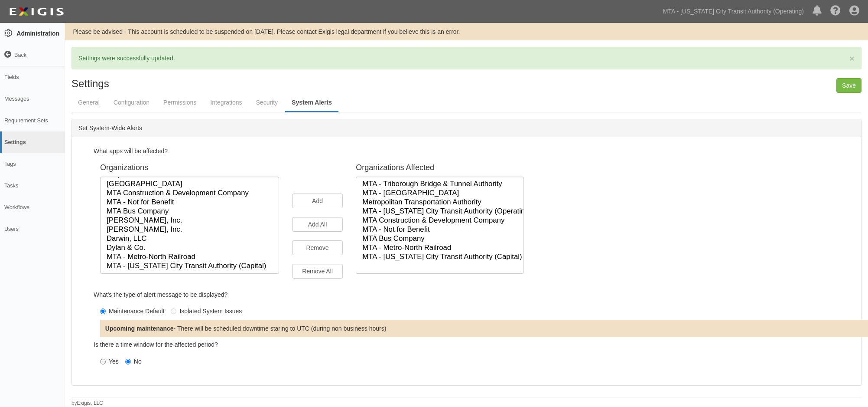 Image resolution: width=868 pixels, height=407 pixels. Describe the element at coordinates (318, 248) in the screenshot. I see `input: Remove` at that location.